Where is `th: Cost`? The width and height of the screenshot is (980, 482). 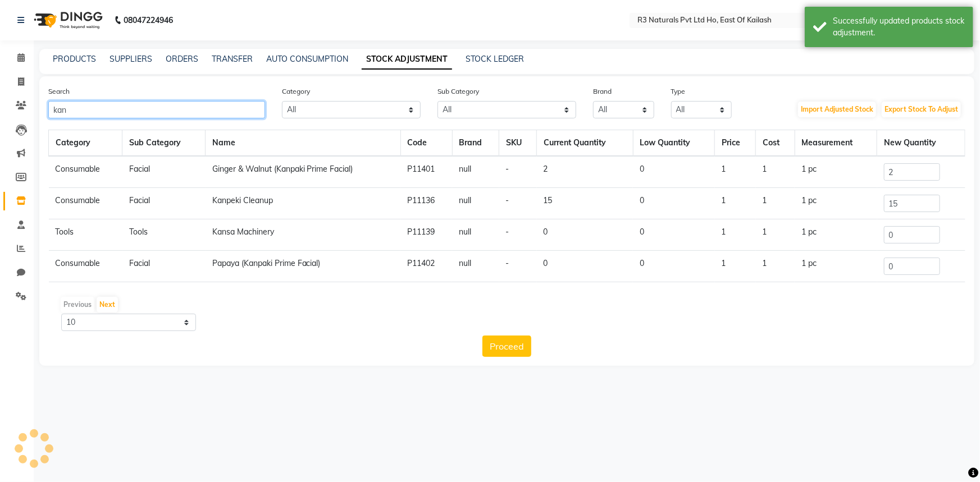 th: Cost is located at coordinates (775, 143).